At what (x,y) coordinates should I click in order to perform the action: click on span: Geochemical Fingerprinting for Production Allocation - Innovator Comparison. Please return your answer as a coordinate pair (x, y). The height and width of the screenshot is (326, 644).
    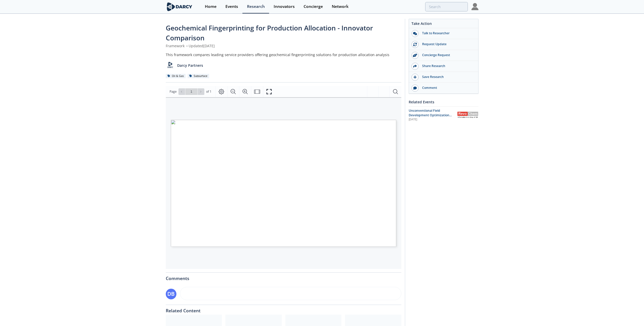
    Looking at the image, I should click on (269, 33).